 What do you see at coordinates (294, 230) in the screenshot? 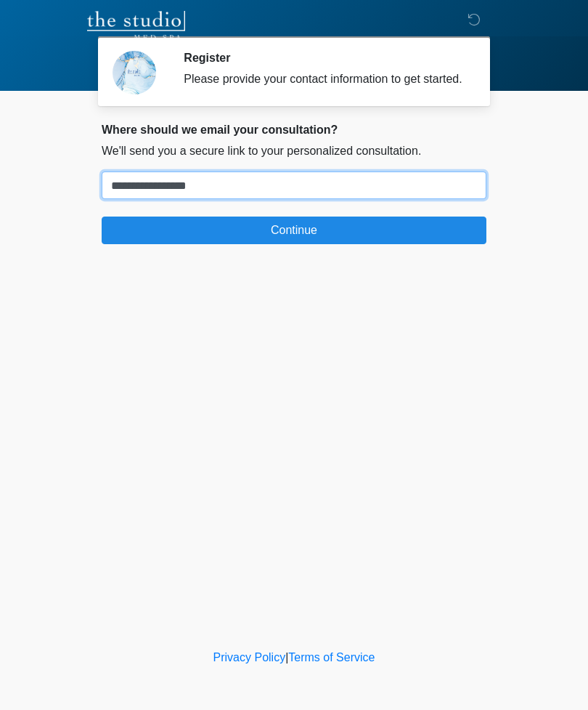
I see `button: Continue` at bounding box center [294, 230].